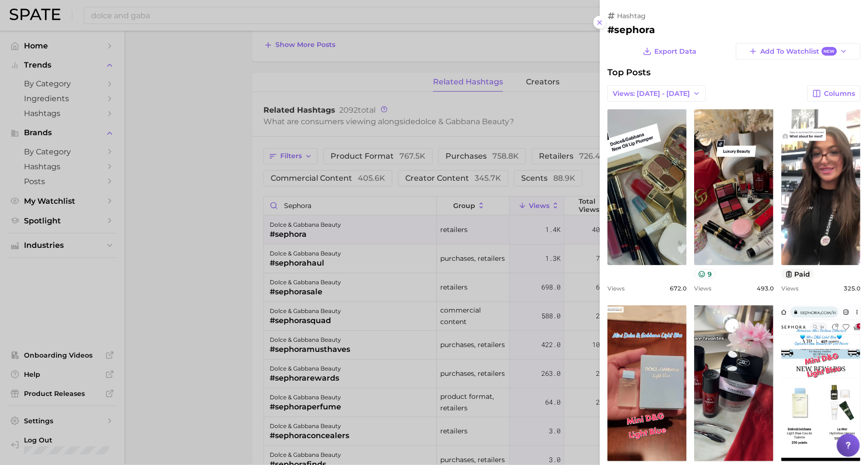 The image size is (868, 465). Describe the element at coordinates (675, 51) in the screenshot. I see `span: Export Data` at that location.